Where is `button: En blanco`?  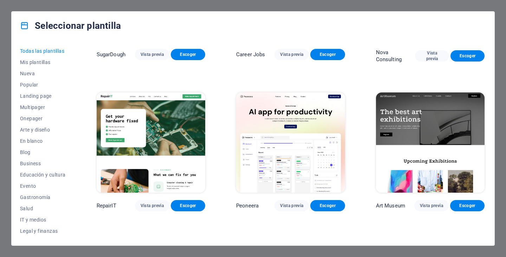
button: En blanco is located at coordinates (43, 141).